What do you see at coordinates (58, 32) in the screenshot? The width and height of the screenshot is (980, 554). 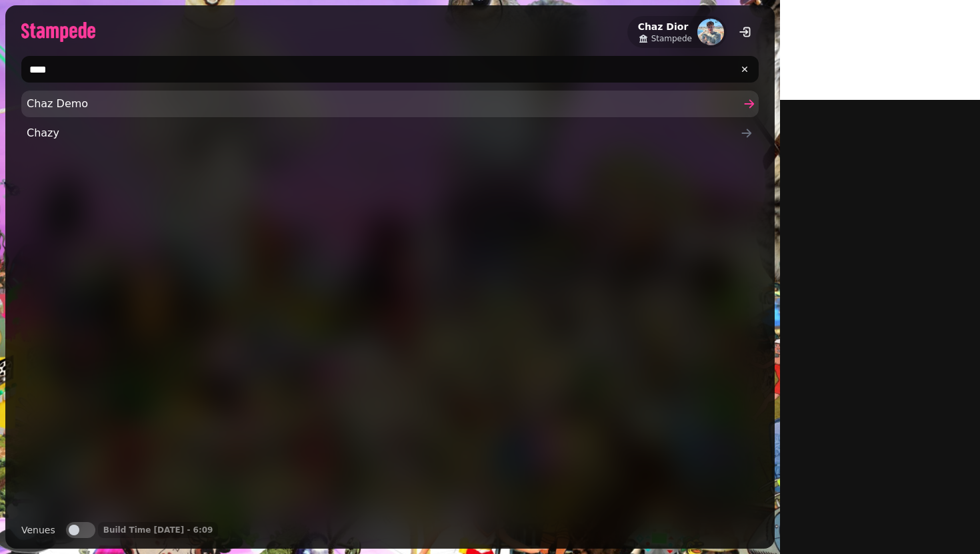 I see `img: logo` at bounding box center [58, 32].